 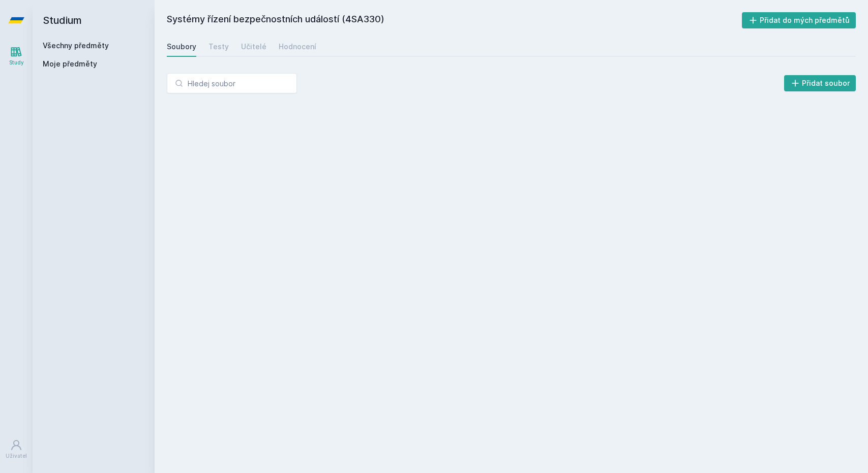 What do you see at coordinates (219, 47) in the screenshot?
I see `a: Testy` at bounding box center [219, 47].